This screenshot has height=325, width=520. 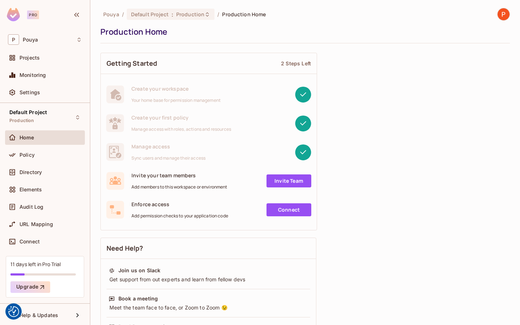 What do you see at coordinates (33, 75) in the screenshot?
I see `span: Monitoring` at bounding box center [33, 75].